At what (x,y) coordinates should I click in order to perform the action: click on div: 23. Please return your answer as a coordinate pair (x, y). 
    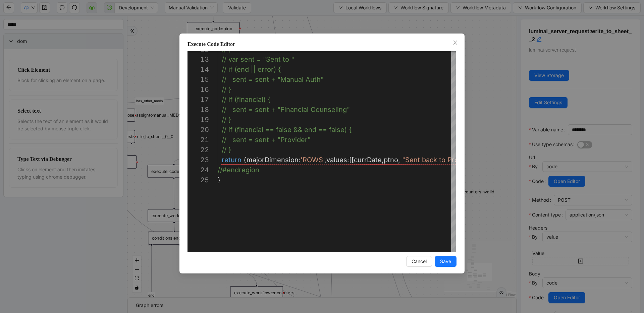
    Looking at the image, I should click on (198, 160).